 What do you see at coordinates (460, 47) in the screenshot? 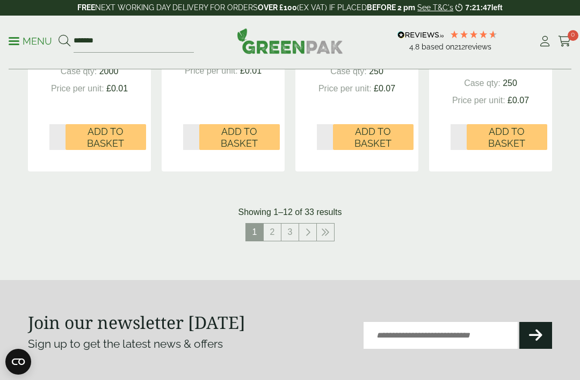
I see `span: 212` at bounding box center [460, 47].